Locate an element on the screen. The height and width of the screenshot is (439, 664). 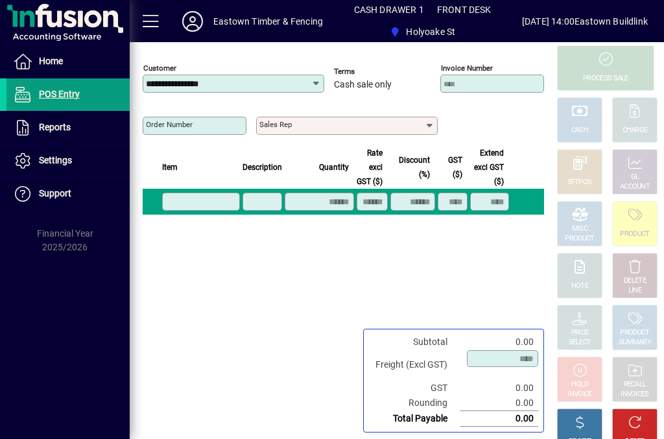
span: Terms is located at coordinates (373, 71).